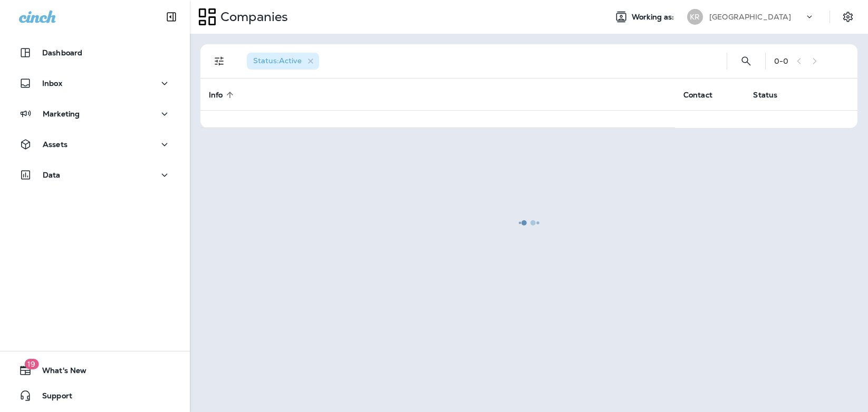  What do you see at coordinates (95, 84) in the screenshot?
I see `button: Inbox` at bounding box center [95, 84].